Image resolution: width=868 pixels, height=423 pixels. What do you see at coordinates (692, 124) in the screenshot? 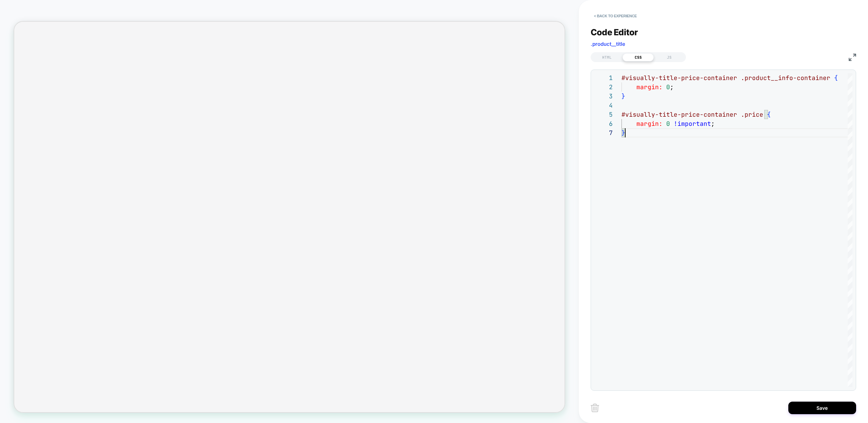
I see `span: !important` at bounding box center [692, 124].